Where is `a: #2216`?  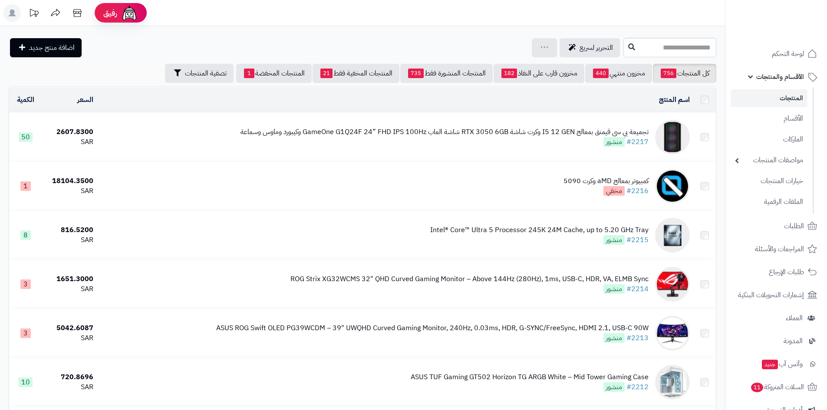 a: #2216 is located at coordinates (637, 191).